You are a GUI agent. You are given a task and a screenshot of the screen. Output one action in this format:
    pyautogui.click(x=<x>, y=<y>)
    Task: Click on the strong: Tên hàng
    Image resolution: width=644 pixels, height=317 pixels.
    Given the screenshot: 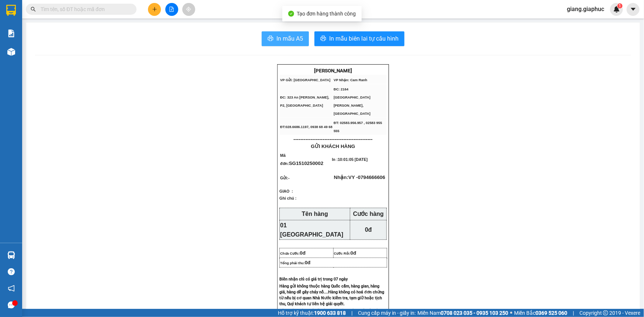 What is the action you would take?
    pyautogui.click(x=315, y=214)
    